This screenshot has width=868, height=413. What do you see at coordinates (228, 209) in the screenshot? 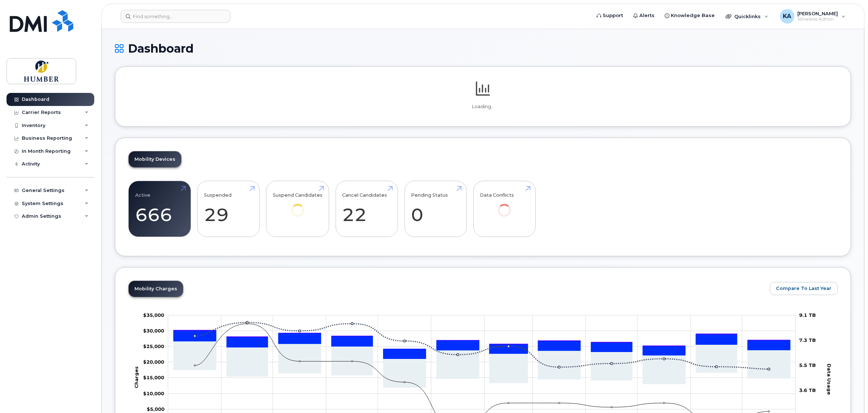
I see `a: Suspended 29` at bounding box center [228, 209].